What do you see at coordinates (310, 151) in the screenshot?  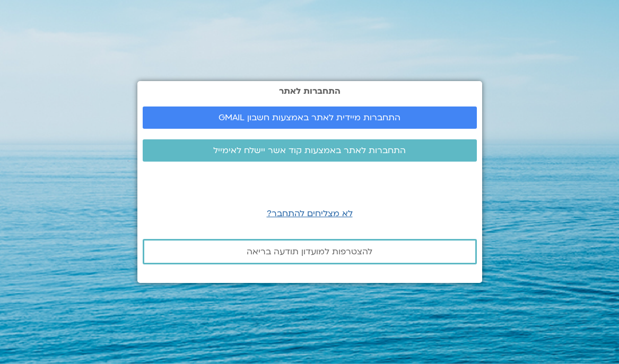 I see `a: התחברות לאתר באמצעות קוד אשר יישלח לאימייל` at bounding box center [310, 151].